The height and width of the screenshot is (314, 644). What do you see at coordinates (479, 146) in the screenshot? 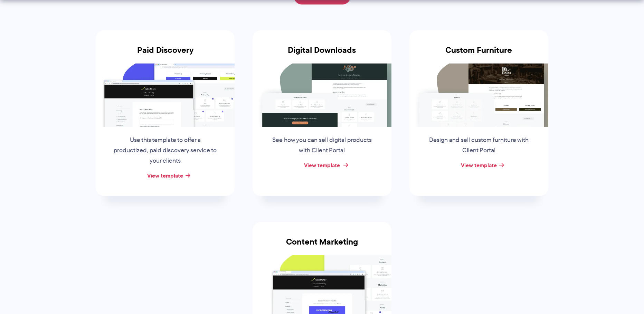
I see `p: Design and sell custom furniture with Client Portal` at bounding box center [479, 146].